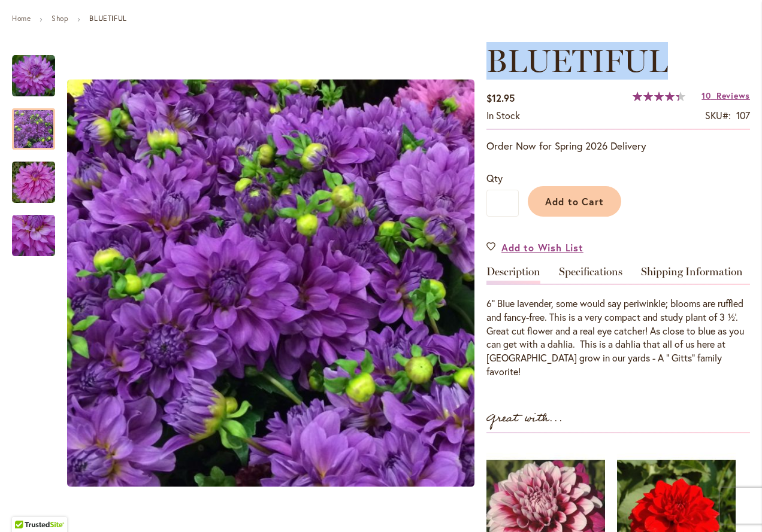 The image size is (762, 532). Describe the element at coordinates (659, 96) in the screenshot. I see `div: 87%` at that location.